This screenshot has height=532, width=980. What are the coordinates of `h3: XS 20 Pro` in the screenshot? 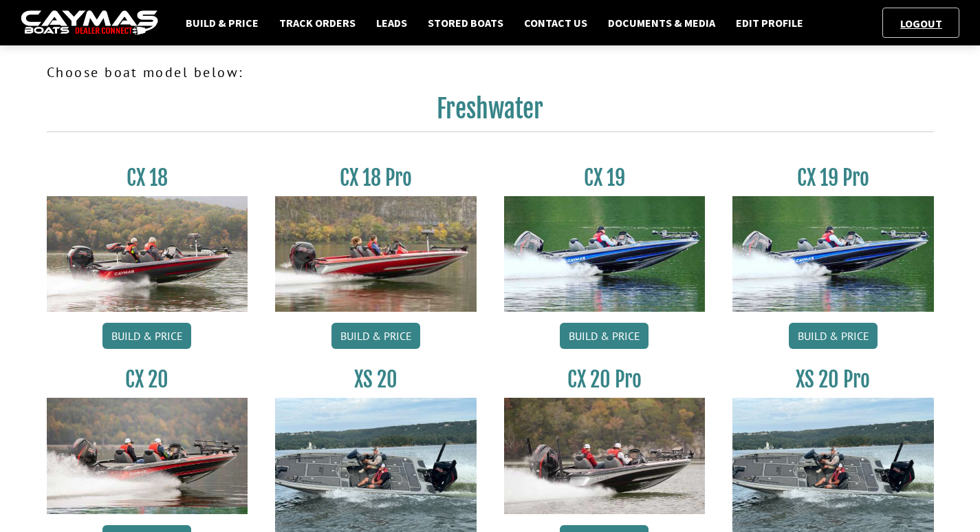 It's located at (832, 379).